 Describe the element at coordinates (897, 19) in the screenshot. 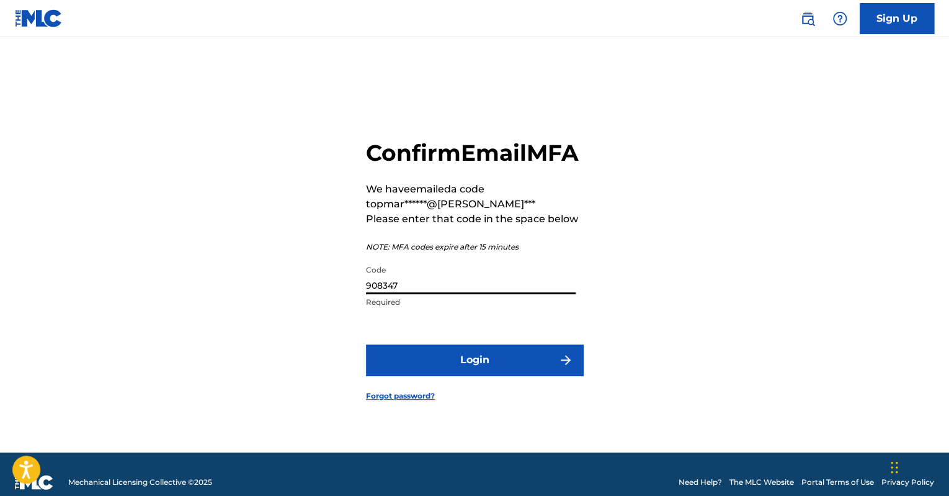

I see `a: Sign Up` at that location.